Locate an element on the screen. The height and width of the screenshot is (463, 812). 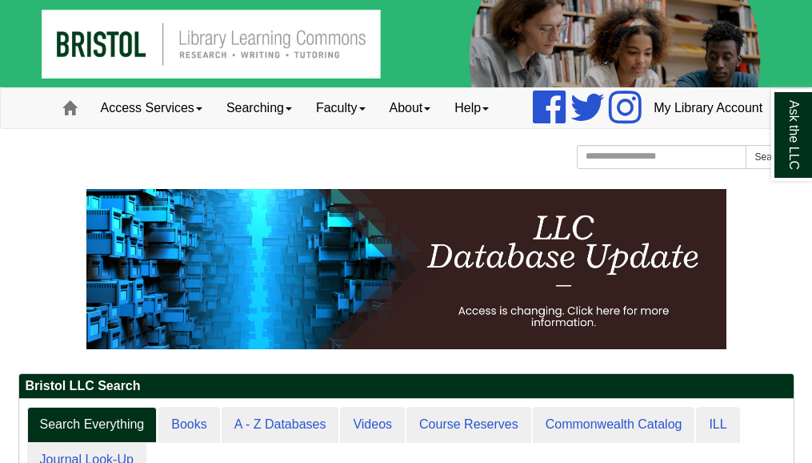
a: Faculty is located at coordinates (341, 108).